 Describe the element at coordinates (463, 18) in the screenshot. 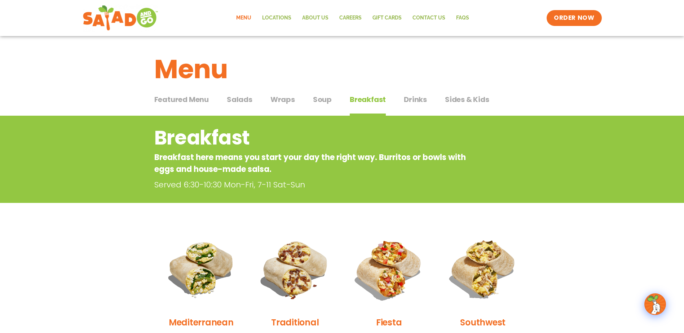

I see `a: FAQs` at that location.